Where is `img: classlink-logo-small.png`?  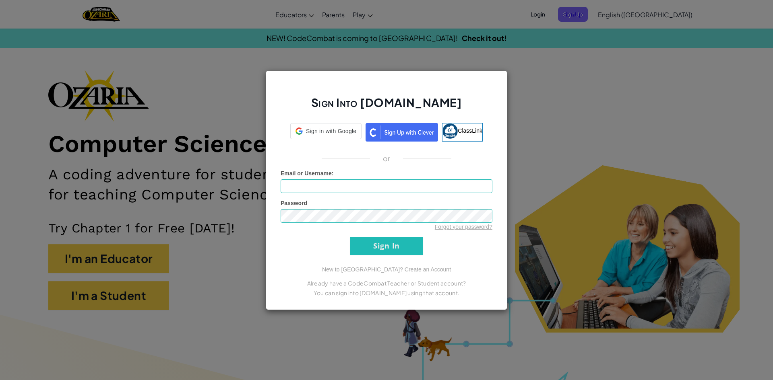
img: classlink-logo-small.png is located at coordinates (450, 131).